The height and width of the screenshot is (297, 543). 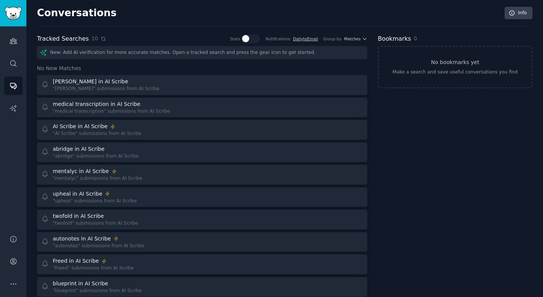 What do you see at coordinates (202, 107) in the screenshot?
I see `a: medical transcription in AI Scribe"medical transcription" submissions from AI Scribe` at bounding box center [202, 107].